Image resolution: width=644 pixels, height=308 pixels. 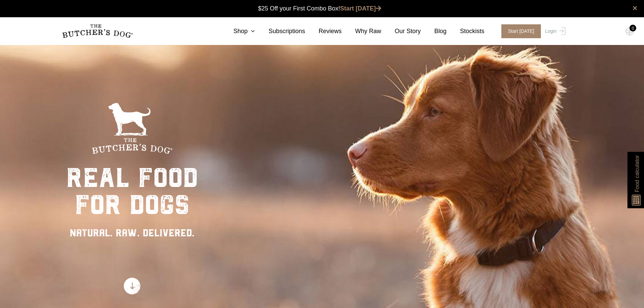 I want to click on a: Login, so click(x=554, y=31).